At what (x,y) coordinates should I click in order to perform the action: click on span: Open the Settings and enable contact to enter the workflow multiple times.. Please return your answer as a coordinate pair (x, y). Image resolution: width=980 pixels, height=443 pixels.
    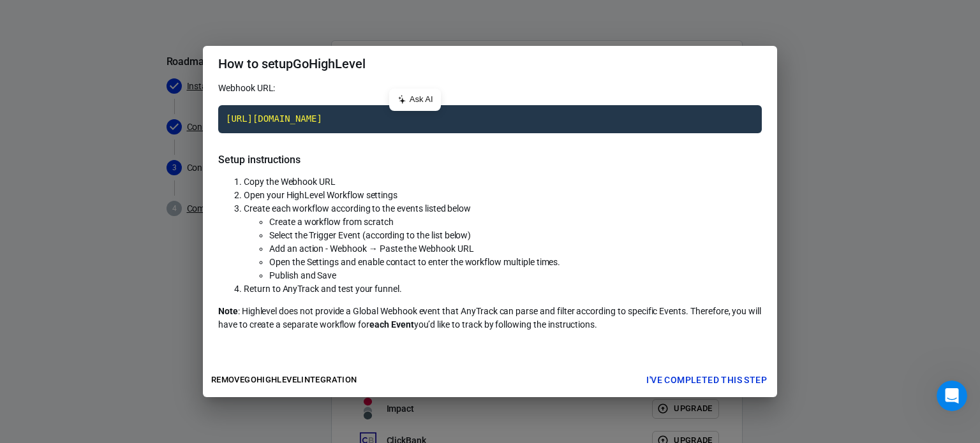
    Looking at the image, I should click on (415, 262).